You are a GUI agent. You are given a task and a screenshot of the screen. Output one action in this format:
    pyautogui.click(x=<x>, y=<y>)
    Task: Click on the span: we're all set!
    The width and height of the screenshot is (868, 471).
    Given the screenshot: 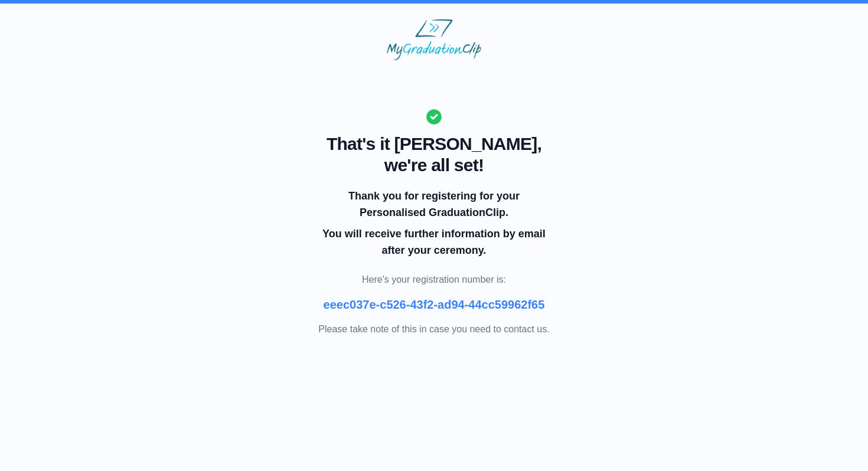 What is the action you would take?
    pyautogui.click(x=434, y=166)
    